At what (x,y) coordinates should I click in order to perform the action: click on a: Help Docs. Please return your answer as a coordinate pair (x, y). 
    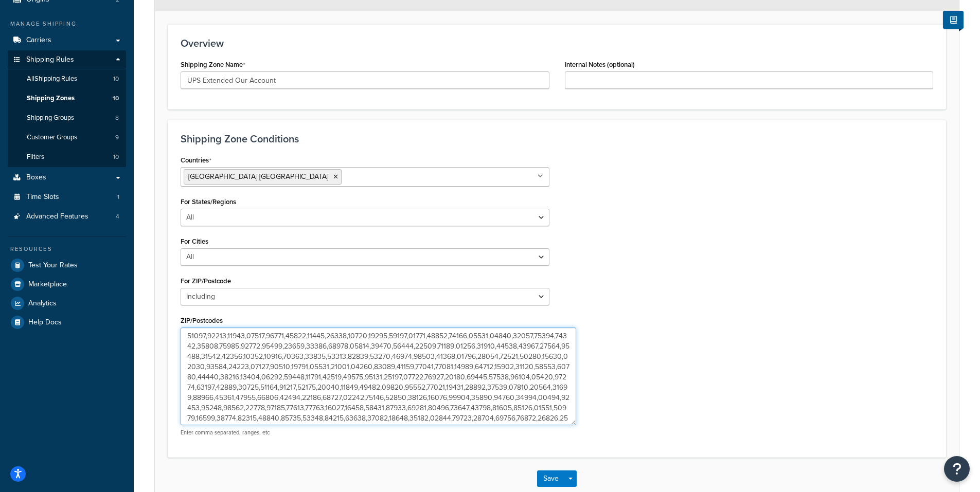
    Looking at the image, I should click on (67, 323).